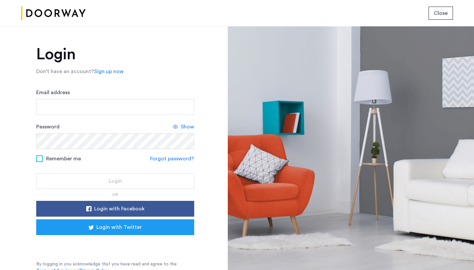 The image size is (474, 270). What do you see at coordinates (53, 13) in the screenshot?
I see `img: logo` at bounding box center [53, 13].